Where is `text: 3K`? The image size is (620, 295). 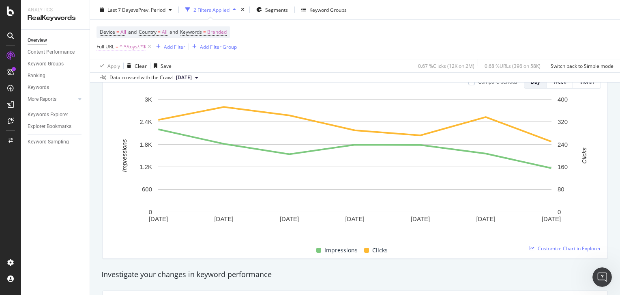
text: 3K is located at coordinates (149, 99).